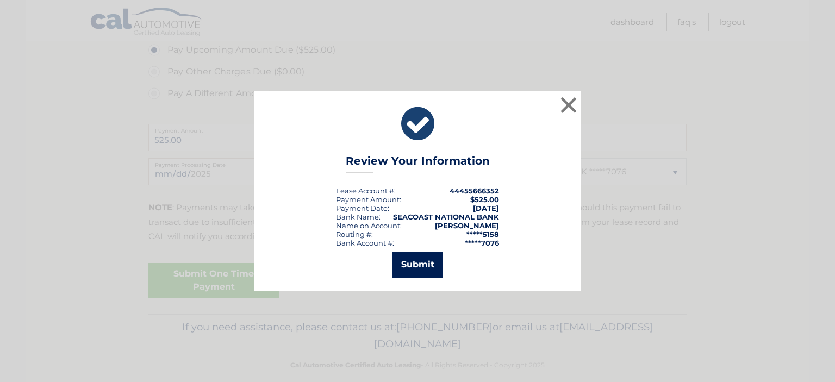 This screenshot has width=835, height=382. What do you see at coordinates (358, 217) in the screenshot?
I see `div: Bank Name:` at bounding box center [358, 217].